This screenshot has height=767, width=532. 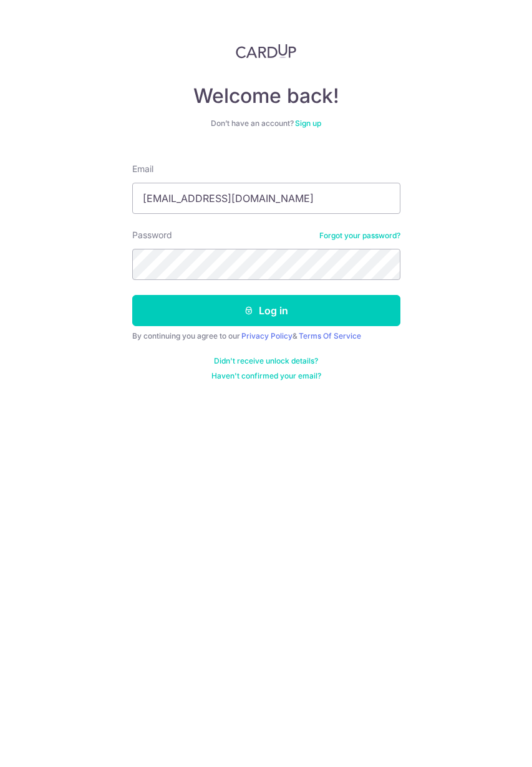 What do you see at coordinates (266, 51) in the screenshot?
I see `img: CardUp Logo` at bounding box center [266, 51].